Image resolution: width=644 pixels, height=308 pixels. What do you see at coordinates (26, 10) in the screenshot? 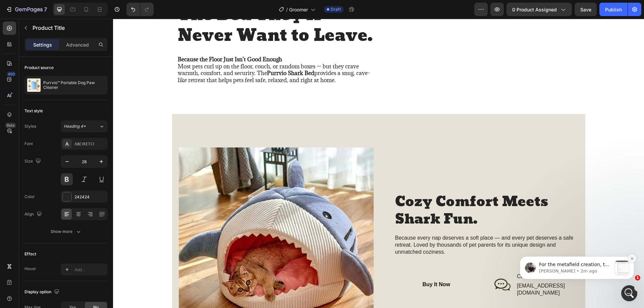
I see `button: 7` at bounding box center [26, 10].